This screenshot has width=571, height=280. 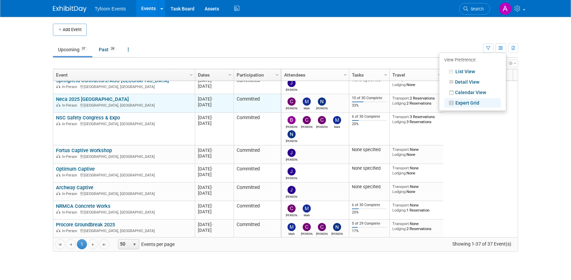 What do you see at coordinates (75, 169) in the screenshot?
I see `a: Optimum Captive` at bounding box center [75, 169].